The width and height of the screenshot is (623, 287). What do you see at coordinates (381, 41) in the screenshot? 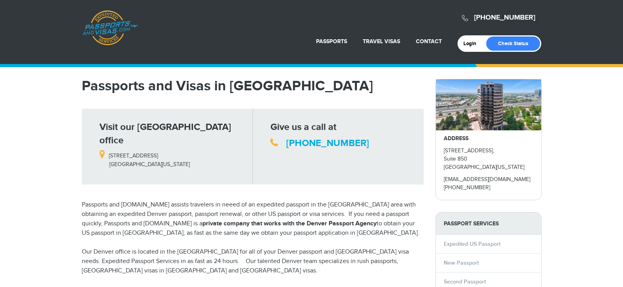
I see `a: Travel Visas` at bounding box center [381, 41].